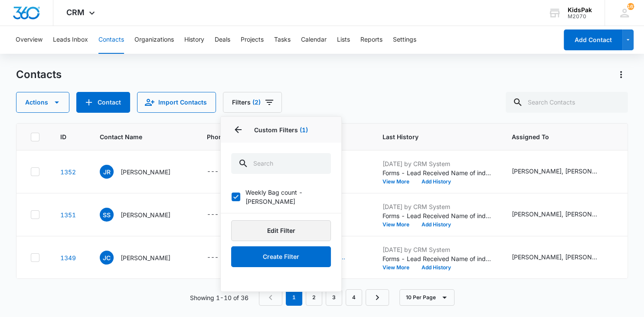  Describe the element at coordinates (631, 6) in the screenshot. I see `span: 161` at that location.